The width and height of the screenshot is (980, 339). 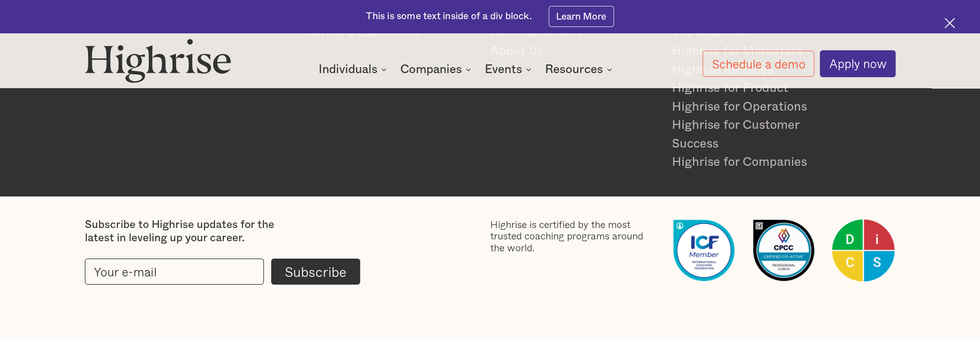 What do you see at coordinates (758, 64) in the screenshot?
I see `a: Schedule a demo` at bounding box center [758, 64].